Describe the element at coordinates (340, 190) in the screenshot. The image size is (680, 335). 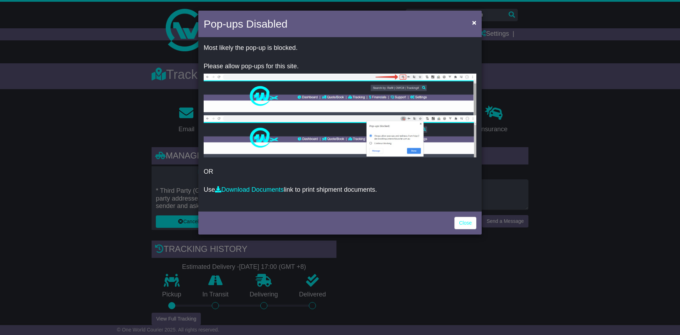
I see `p: Use link to print shipment documents.` at that location.